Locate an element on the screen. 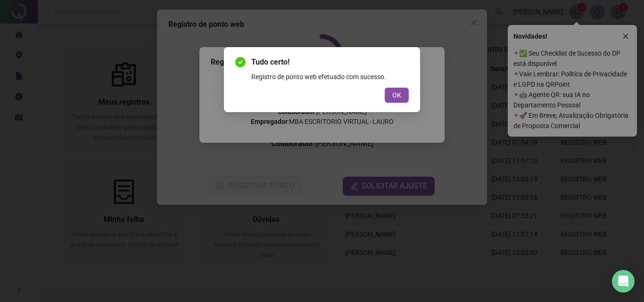 The width and height of the screenshot is (644, 302). div: Open Intercom Messenger is located at coordinates (624, 281).